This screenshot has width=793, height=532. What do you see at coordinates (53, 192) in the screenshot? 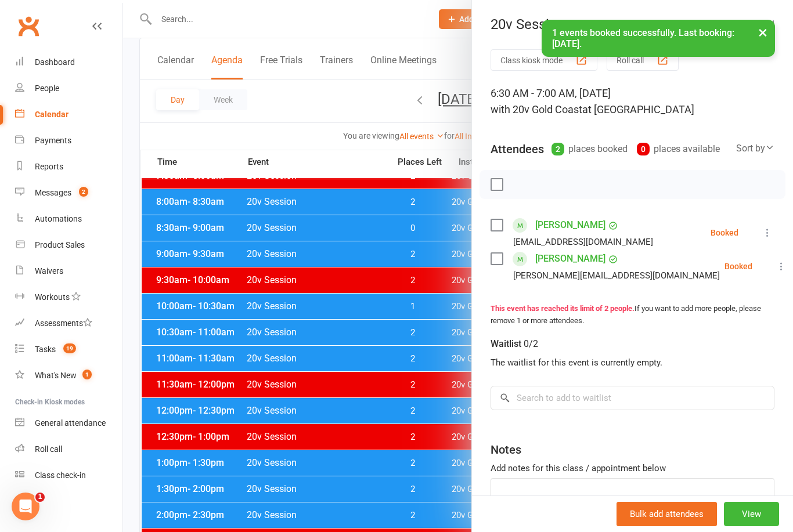
I see `div: Messages` at bounding box center [53, 192].